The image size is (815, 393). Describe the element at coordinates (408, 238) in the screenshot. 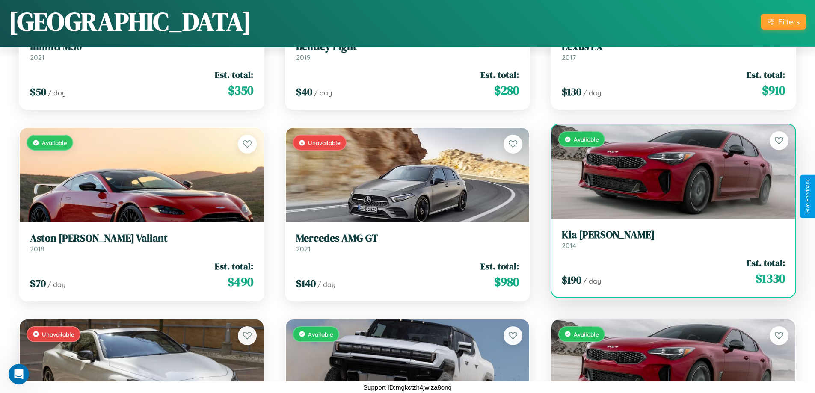

I see `h3: Mercedes AMG GT` at that location.